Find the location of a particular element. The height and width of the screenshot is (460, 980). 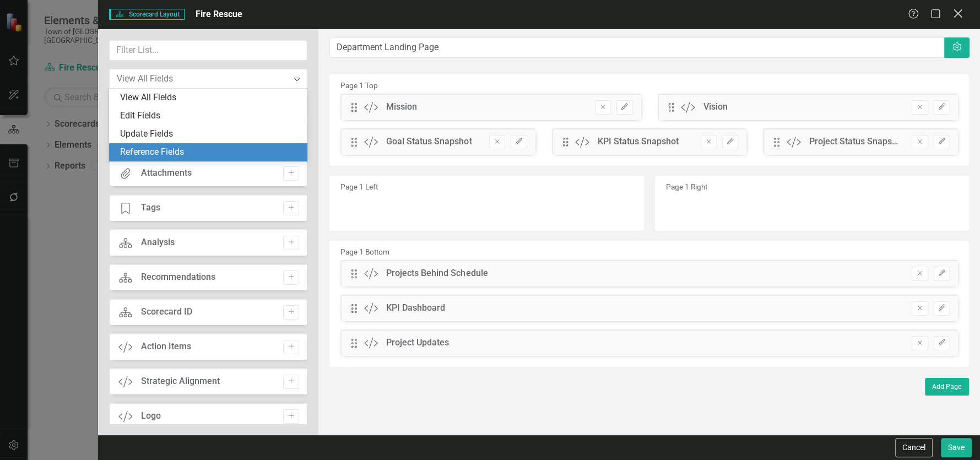

button: Save is located at coordinates (956, 447).